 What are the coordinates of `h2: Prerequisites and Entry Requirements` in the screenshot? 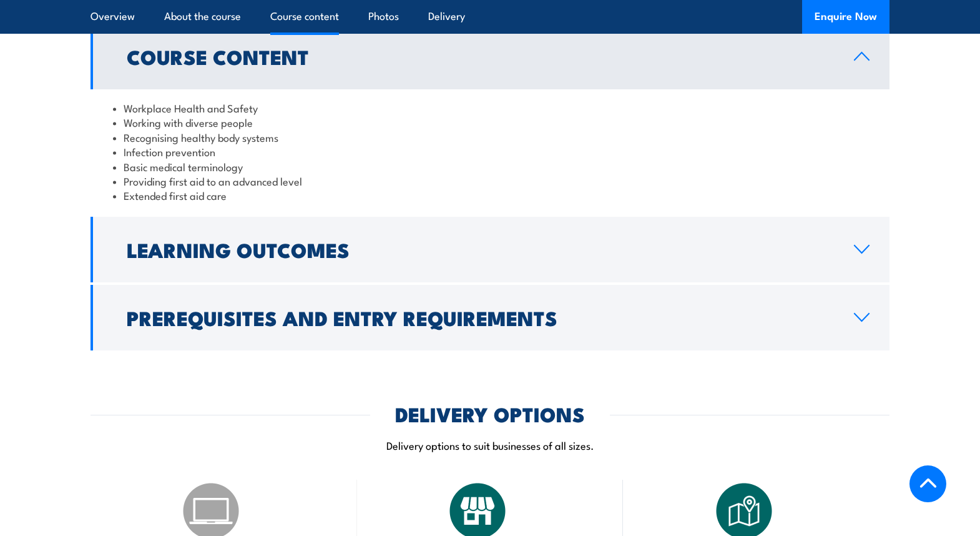 It's located at (480, 317).